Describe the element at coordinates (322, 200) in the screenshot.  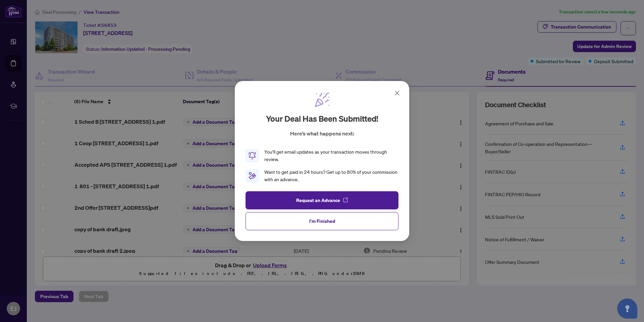
I see `button: Request an Advance` at that location.